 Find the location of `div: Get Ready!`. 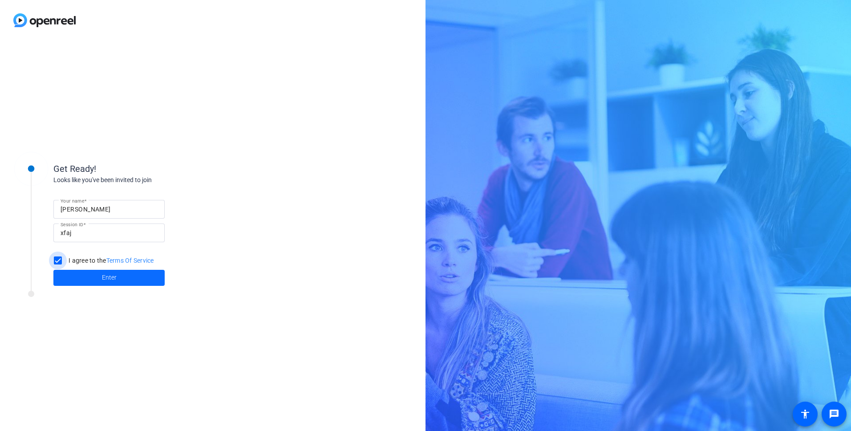

div: Get Ready! is located at coordinates (142, 169).